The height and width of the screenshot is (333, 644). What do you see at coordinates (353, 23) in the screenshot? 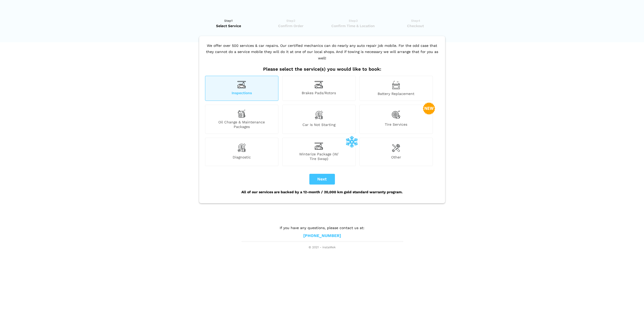
I see `a: Step3` at bounding box center [353, 23].